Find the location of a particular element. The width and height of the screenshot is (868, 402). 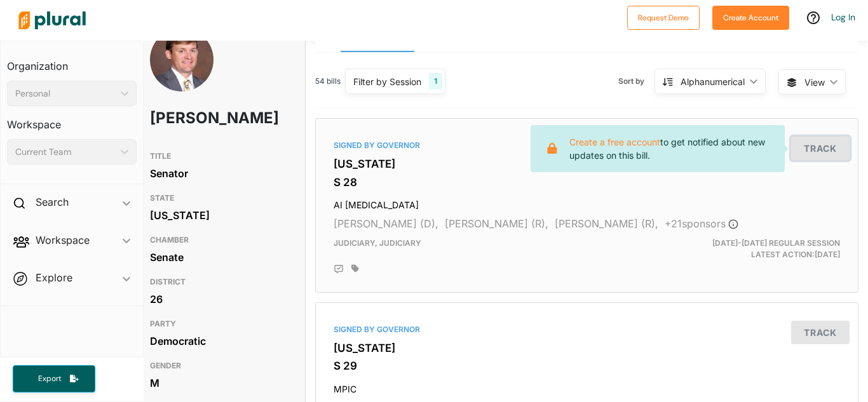

img: Headshot of Russell Ott is located at coordinates (182, 62).